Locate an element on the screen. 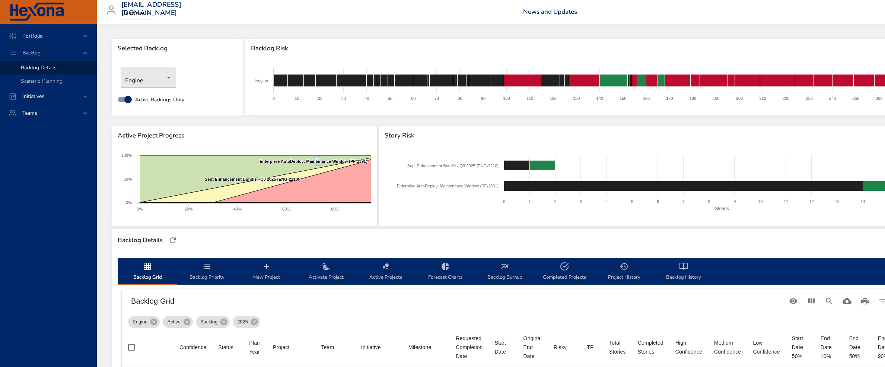 The height and width of the screenshot is (367, 885). span: Project is located at coordinates (291, 347).